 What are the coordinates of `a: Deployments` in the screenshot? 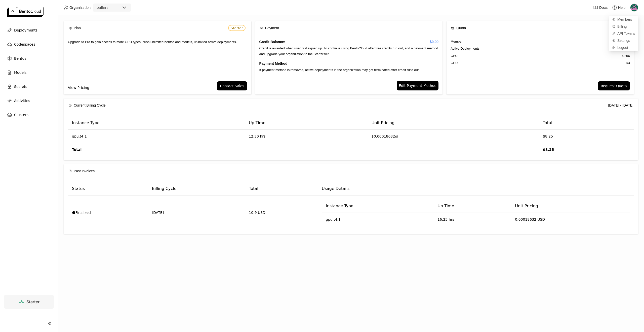 It's located at (29, 30).